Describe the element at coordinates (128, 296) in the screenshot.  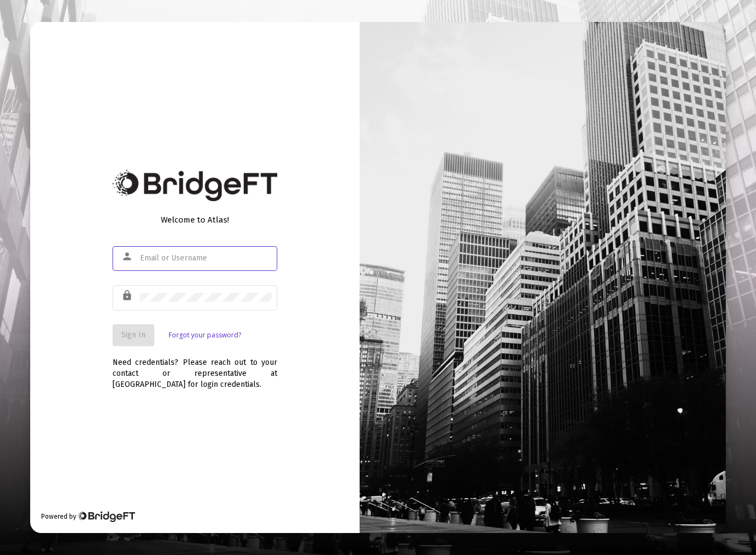
I see `mat-icon: lock` at that location.